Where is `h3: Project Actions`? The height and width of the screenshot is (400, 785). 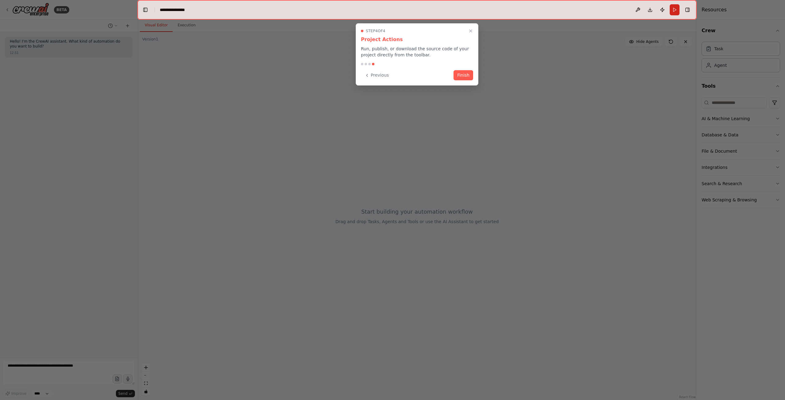 h3: Project Actions is located at coordinates (417, 40).